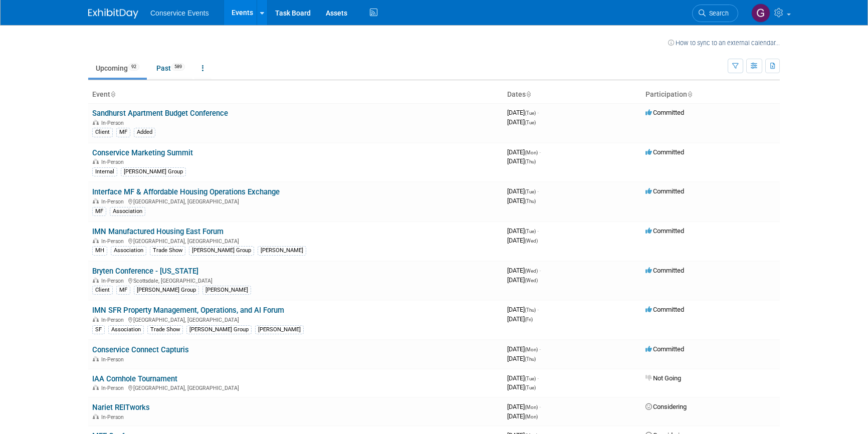 This screenshot has width=868, height=434. I want to click on span: Search, so click(717, 13).